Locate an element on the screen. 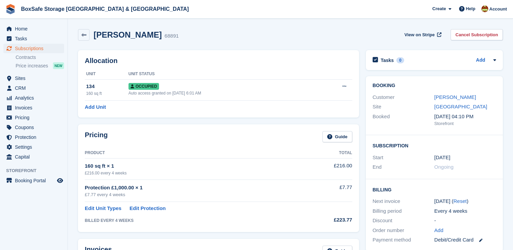  div: Booked is located at coordinates (404, 120).